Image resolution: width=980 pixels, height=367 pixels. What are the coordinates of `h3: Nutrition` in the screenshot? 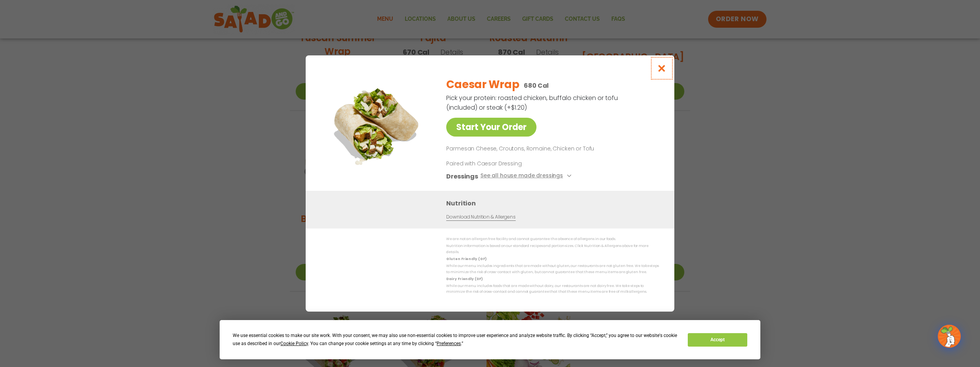 It's located at (555, 203).